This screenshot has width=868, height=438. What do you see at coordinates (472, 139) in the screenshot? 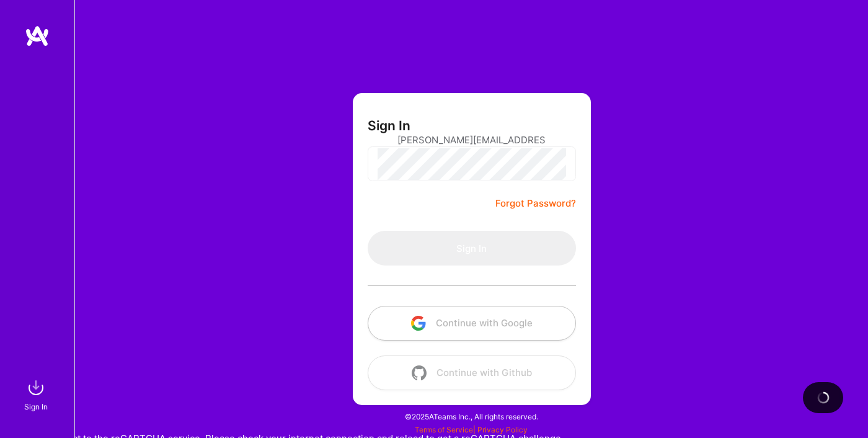
I see `input: Email...` at bounding box center [472, 139].